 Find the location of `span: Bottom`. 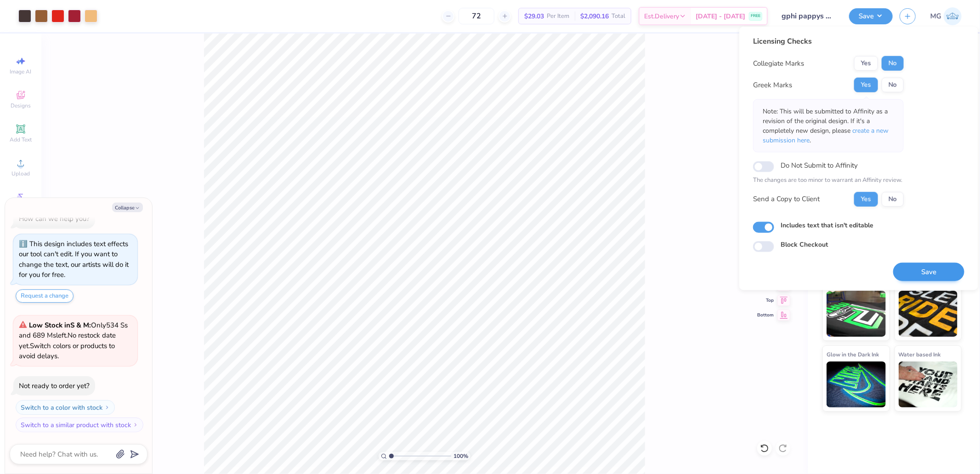

span: Bottom is located at coordinates (765, 315).